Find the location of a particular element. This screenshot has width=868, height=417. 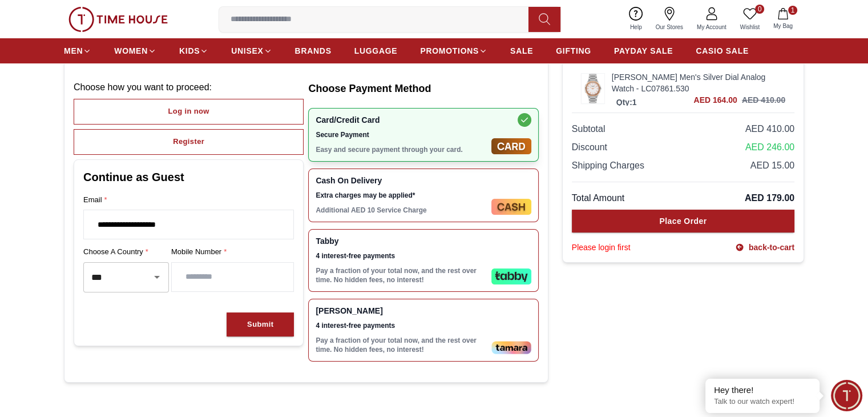

a: back-to-cart is located at coordinates (764, 247).